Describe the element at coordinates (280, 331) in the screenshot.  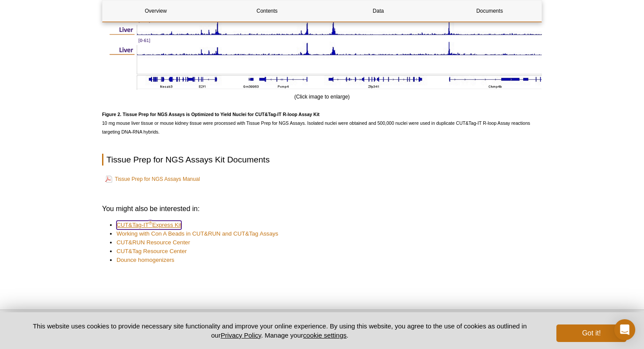
I see `p: This website uses cookies to provide necessary site functionality and improve your online experie...` at that location.